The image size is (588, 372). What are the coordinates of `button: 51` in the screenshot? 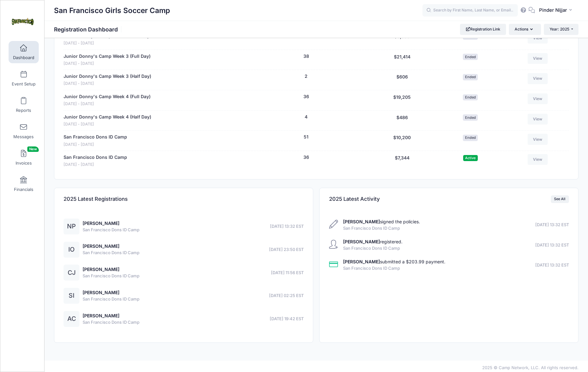 It's located at (306, 137).